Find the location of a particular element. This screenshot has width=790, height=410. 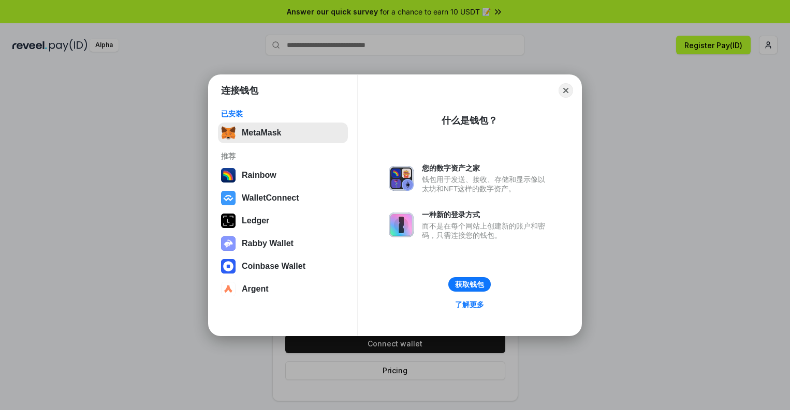

button: Argent is located at coordinates (283, 289).